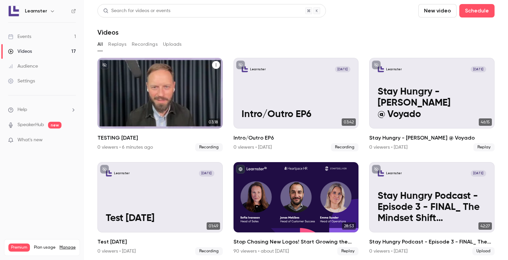 This screenshot has height=260, width=508. I want to click on img: Learnster, so click(14, 11).